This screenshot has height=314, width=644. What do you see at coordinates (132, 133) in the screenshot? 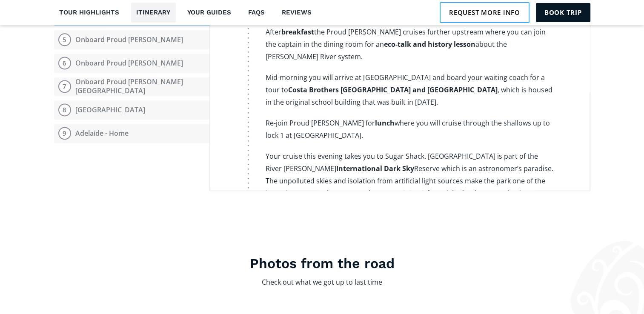
I see `button: 9Adelaide - Home` at bounding box center [132, 133].